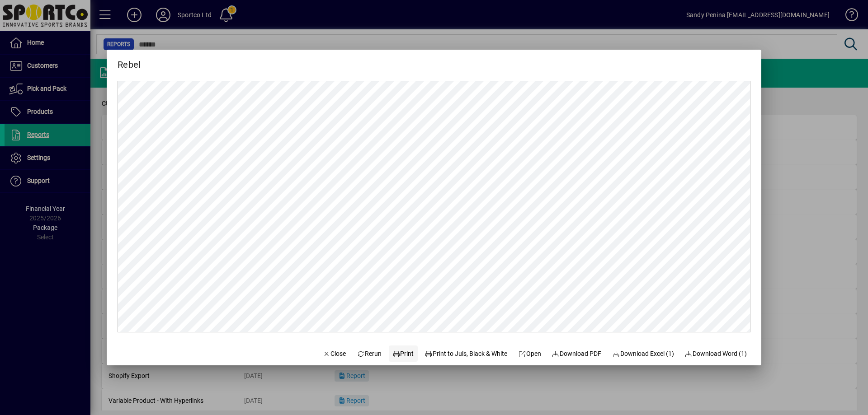 The height and width of the screenshot is (415, 868). What do you see at coordinates (530, 354) in the screenshot?
I see `a: Open` at bounding box center [530, 354].